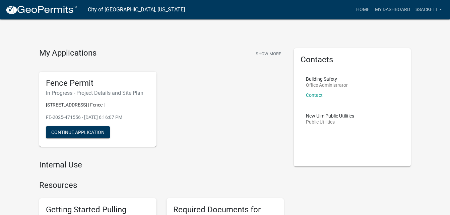 The image size is (450, 215). I want to click on p: Building Safety, so click(327, 79).